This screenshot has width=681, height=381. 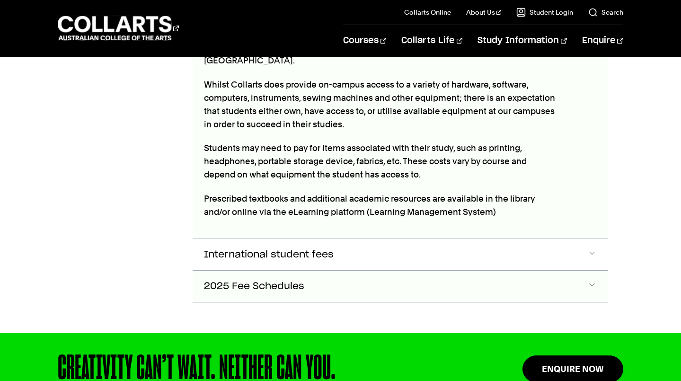 I want to click on a: About Us, so click(x=484, y=12).